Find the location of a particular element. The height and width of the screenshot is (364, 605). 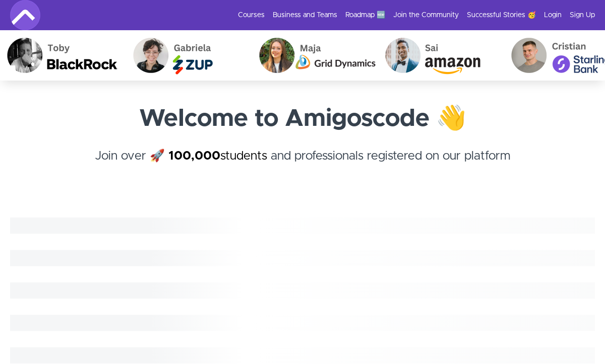

a: Sign Up is located at coordinates (582, 15).